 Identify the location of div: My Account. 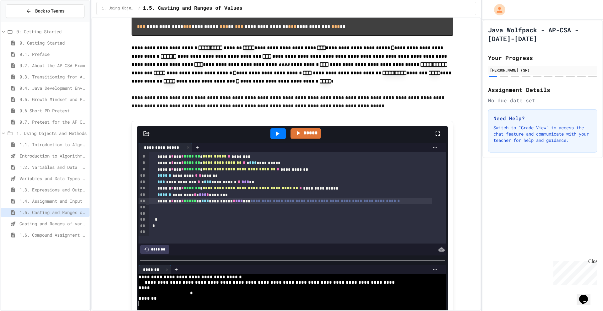
(497, 10).